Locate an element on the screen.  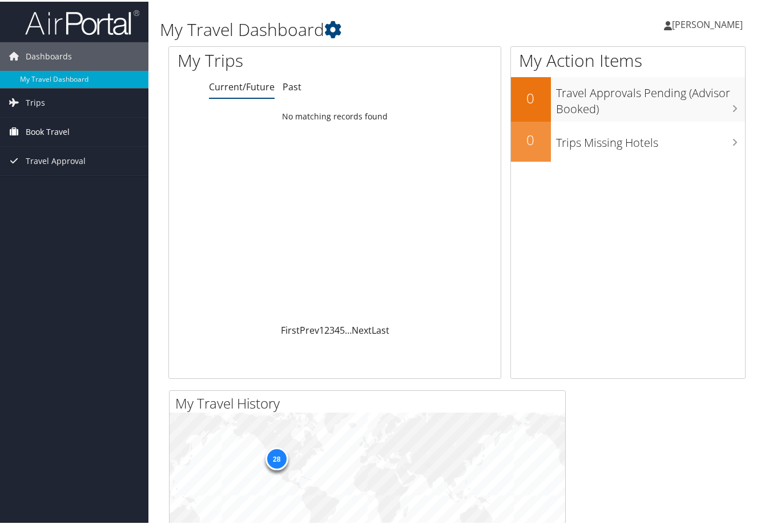
h3: Travel Approvals Pending (Advisor Booked) is located at coordinates (651, 97).